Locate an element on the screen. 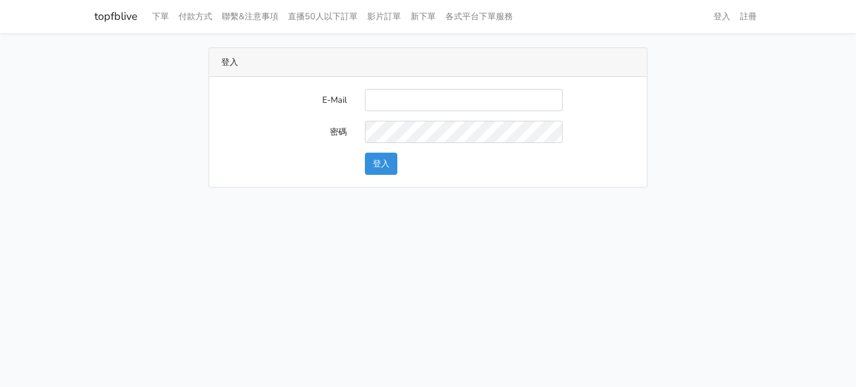  div: 登入 is located at coordinates (428, 63).